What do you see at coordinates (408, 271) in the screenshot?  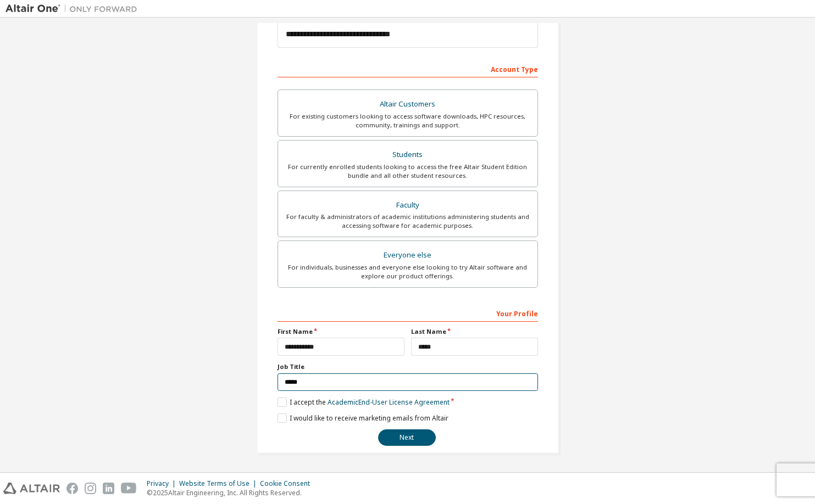 I see `div: For individuals, businesses and everyone else looking to try Altair software and explore our prod...` at bounding box center [408, 271].